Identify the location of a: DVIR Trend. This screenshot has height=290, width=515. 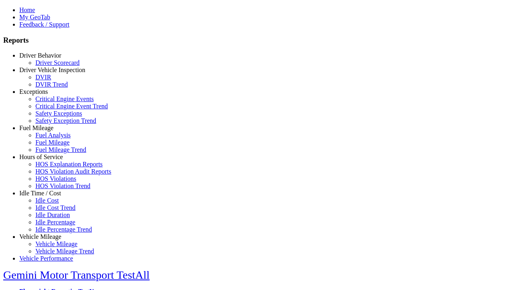
(51, 84).